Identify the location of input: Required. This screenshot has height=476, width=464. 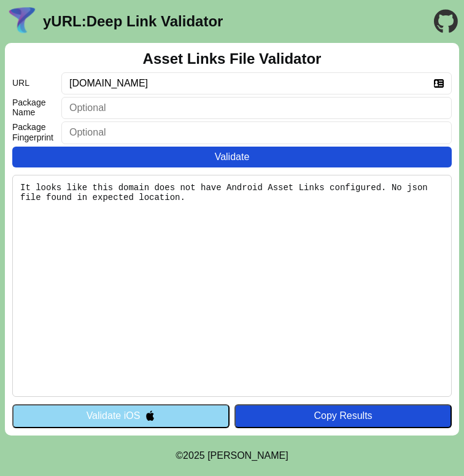
(256, 83).